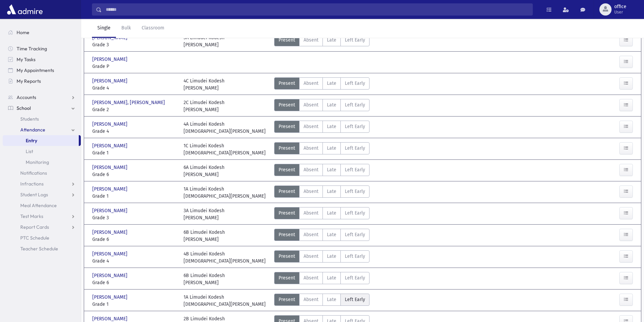  Describe the element at coordinates (24, 108) in the screenshot. I see `span: School` at that location.